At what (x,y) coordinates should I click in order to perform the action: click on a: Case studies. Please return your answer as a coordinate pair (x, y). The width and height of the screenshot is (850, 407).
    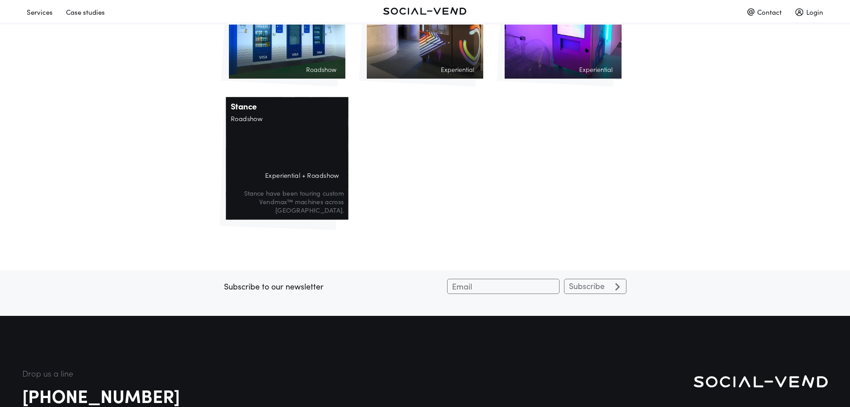
    Looking at the image, I should click on (92, 8).